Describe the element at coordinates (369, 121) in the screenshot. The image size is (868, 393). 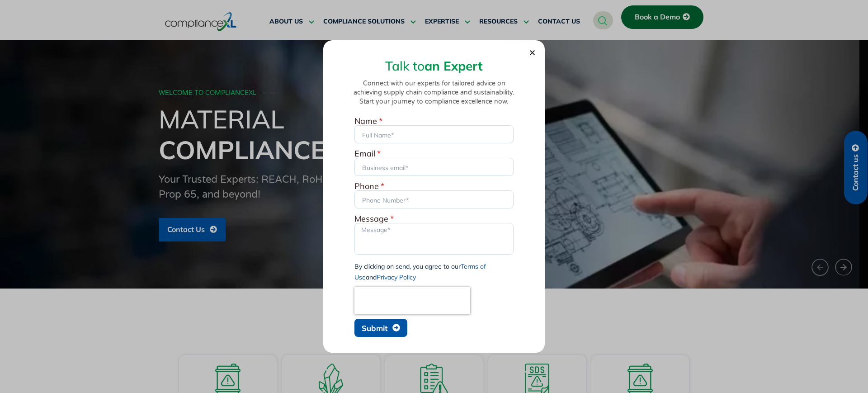
I see `label: Name` at that location.